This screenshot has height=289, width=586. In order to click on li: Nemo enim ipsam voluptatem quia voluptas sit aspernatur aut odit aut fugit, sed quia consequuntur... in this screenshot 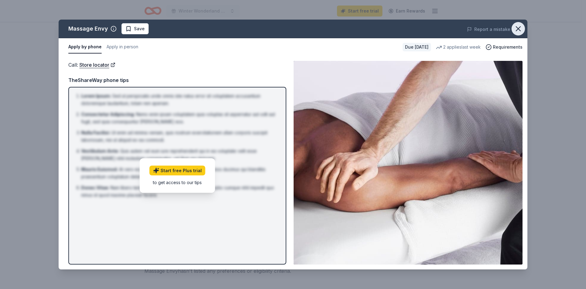, I will do `click(179, 118)`.